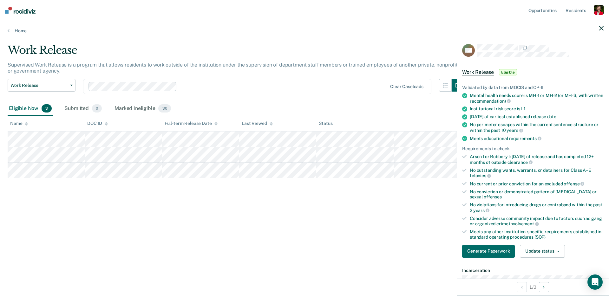 This screenshot has height=296, width=609. What do you see at coordinates (542, 251) in the screenshot?
I see `button: Update status` at bounding box center [542, 251].